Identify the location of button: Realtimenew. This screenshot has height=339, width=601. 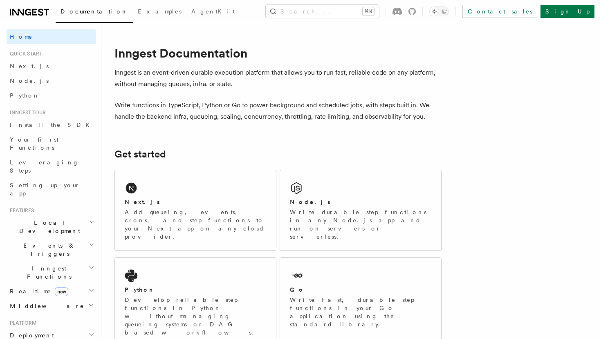
(51, 292).